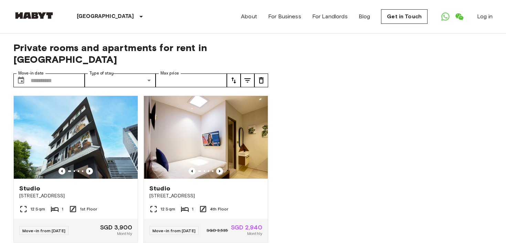  I want to click on span: 4th Floor, so click(219, 209).